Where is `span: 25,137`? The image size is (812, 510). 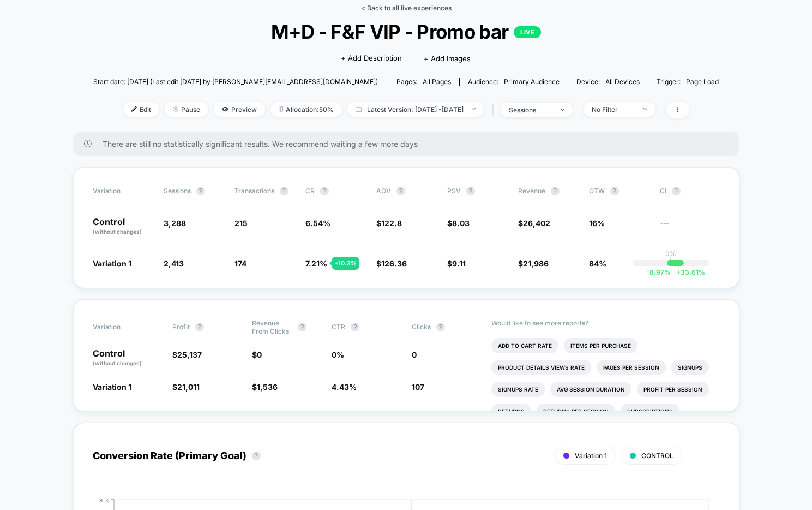 span: 25,137 is located at coordinates (189, 354).